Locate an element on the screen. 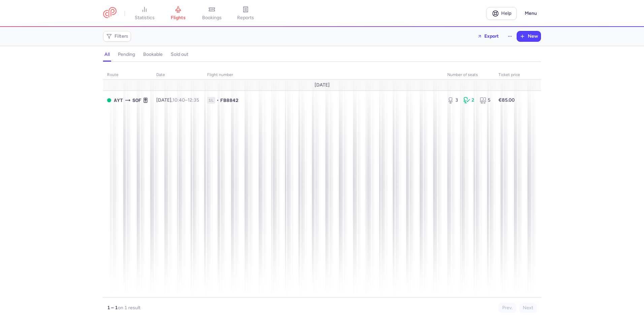  div: 5 is located at coordinates (484, 101).